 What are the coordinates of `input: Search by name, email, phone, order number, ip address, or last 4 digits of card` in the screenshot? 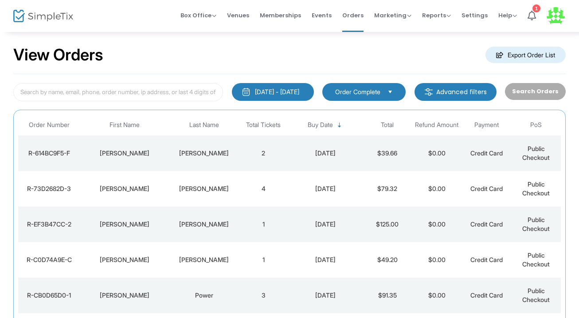 It's located at (118, 92).